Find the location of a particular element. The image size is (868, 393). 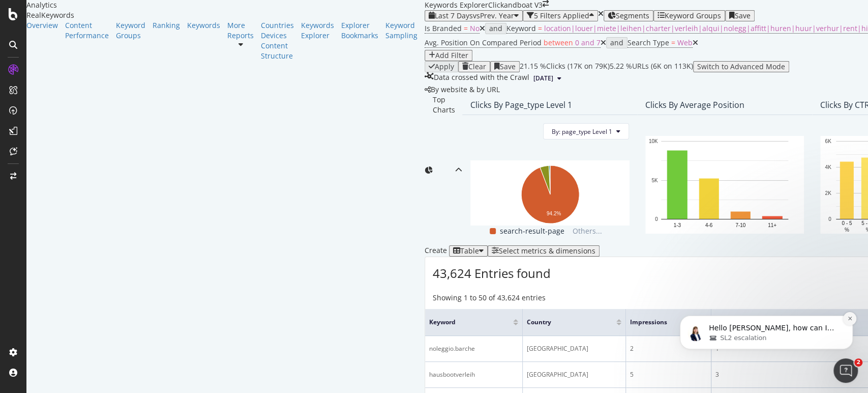

div: Ranking is located at coordinates (166, 26).